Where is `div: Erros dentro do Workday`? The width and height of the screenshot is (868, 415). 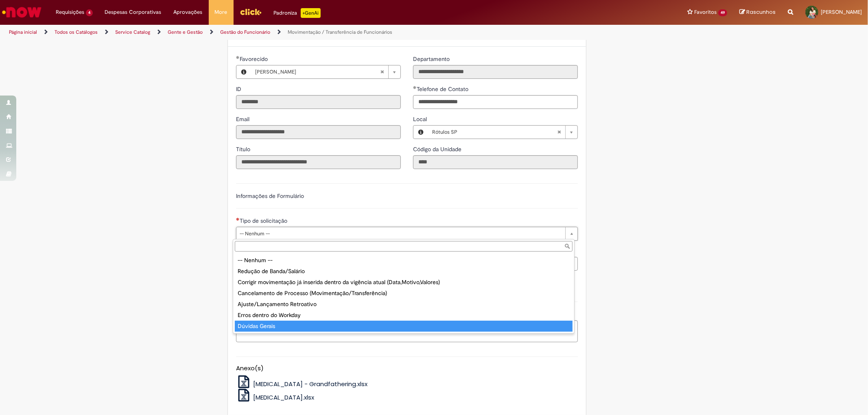
div: Erros dentro do Workday is located at coordinates (404, 315).